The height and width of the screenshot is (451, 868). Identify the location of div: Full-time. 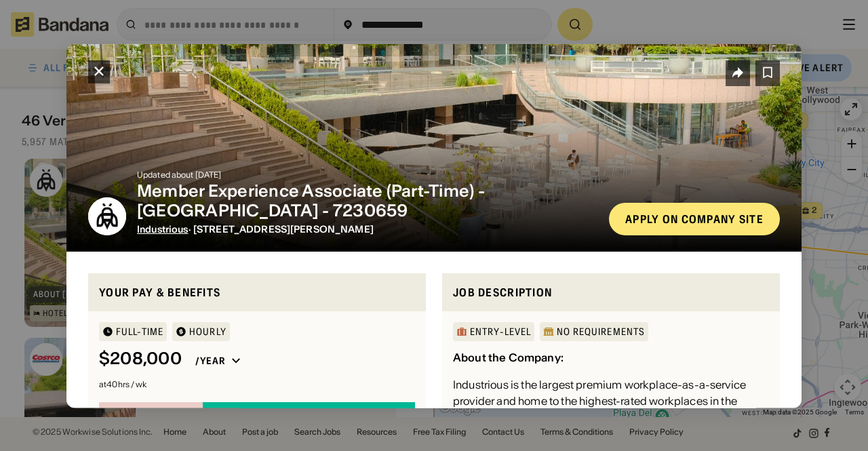
(139, 332).